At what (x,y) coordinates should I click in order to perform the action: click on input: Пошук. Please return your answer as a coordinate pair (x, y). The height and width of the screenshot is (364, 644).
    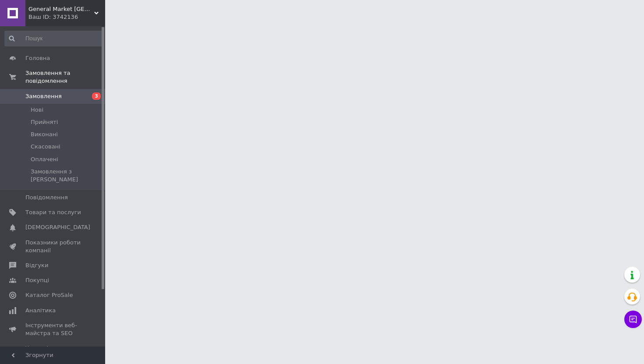
    Looking at the image, I should click on (54, 39).